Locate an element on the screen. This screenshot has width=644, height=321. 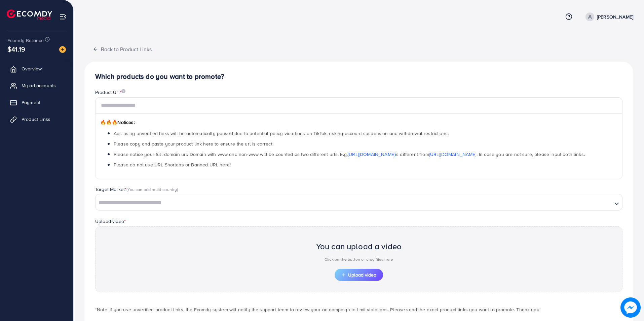
label: Upload video is located at coordinates (110, 221).